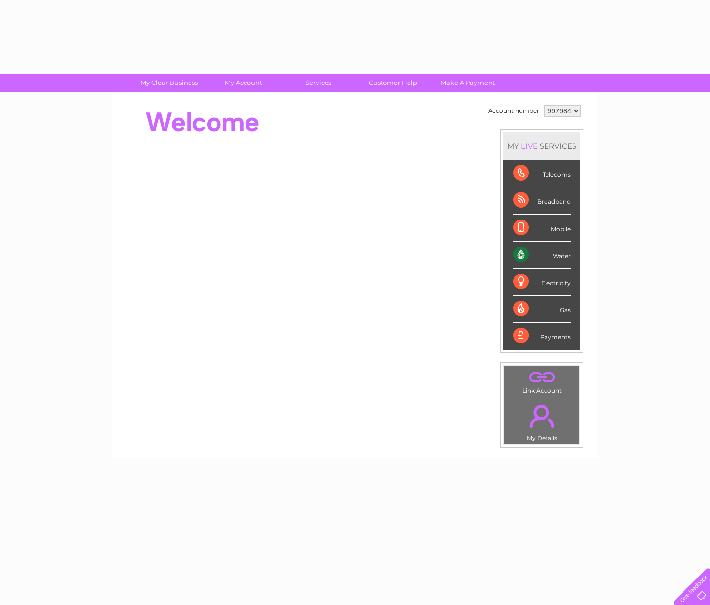 This screenshot has width=710, height=605. I want to click on div: Water, so click(541, 255).